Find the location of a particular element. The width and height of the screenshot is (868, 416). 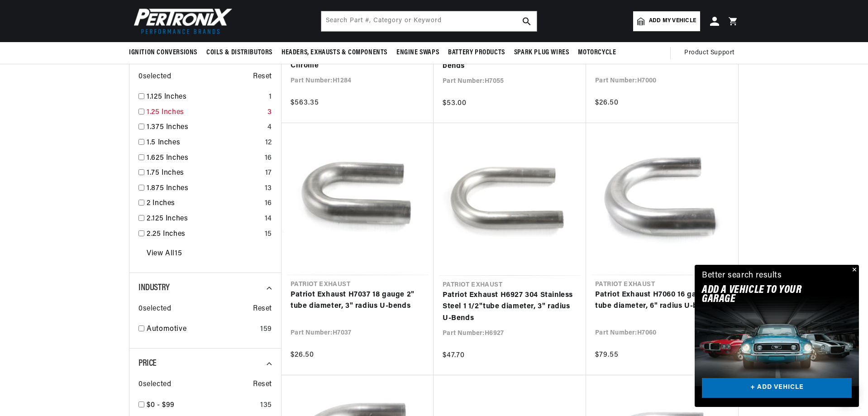

h2: Add A VEHICLE to your garage is located at coordinates (765, 294).